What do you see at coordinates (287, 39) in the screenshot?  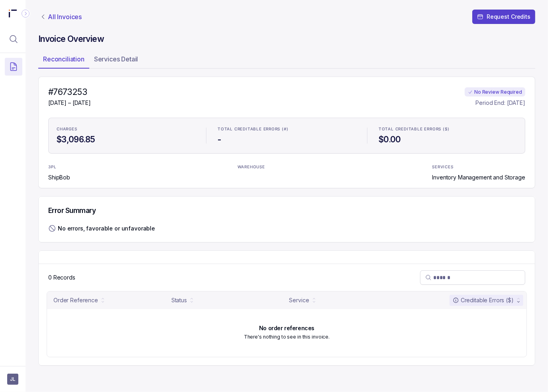 I see `h4: Invoice Overview` at bounding box center [287, 39].